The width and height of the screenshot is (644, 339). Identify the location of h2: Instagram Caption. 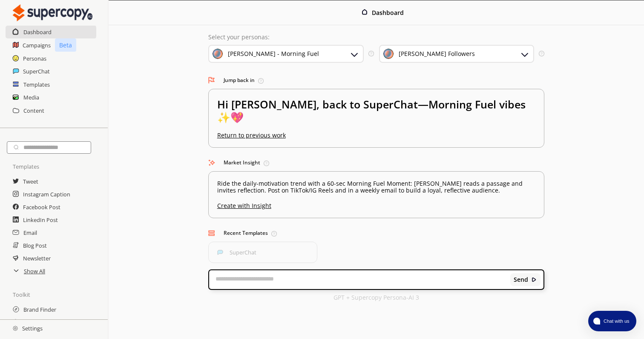
(46, 194).